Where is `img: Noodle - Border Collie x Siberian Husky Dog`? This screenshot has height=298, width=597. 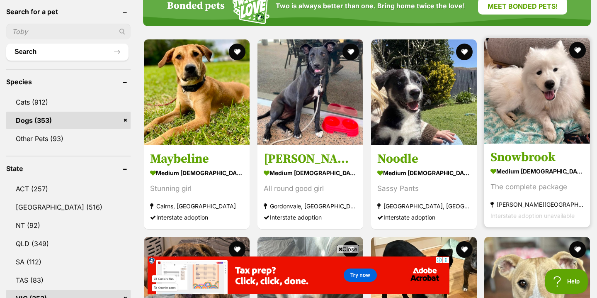 img: Noodle - Border Collie x Siberian Husky Dog is located at coordinates (424, 92).